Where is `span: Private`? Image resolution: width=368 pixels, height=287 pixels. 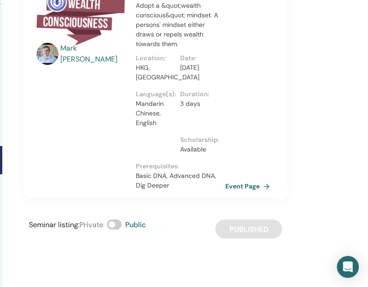 span: Private is located at coordinates (91, 225).